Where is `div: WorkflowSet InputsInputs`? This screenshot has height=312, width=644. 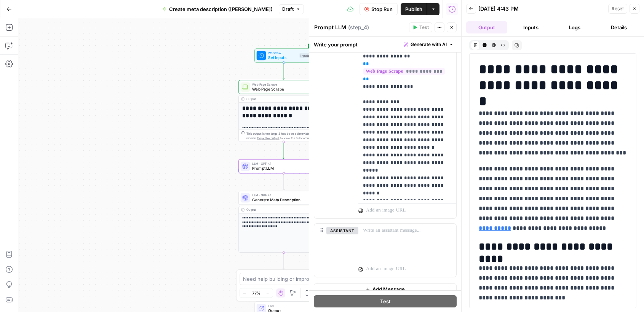
div: WorkflowSet InputsInputs is located at coordinates (284, 55).